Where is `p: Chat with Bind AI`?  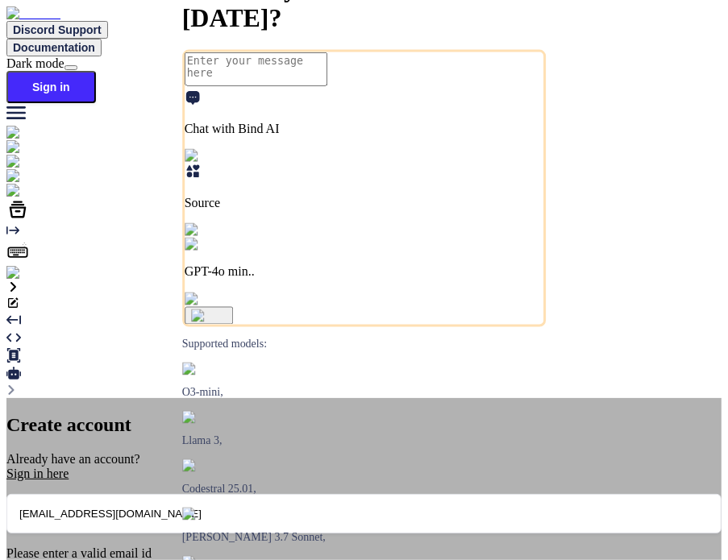 p: Chat with Bind AI is located at coordinates (364, 129).